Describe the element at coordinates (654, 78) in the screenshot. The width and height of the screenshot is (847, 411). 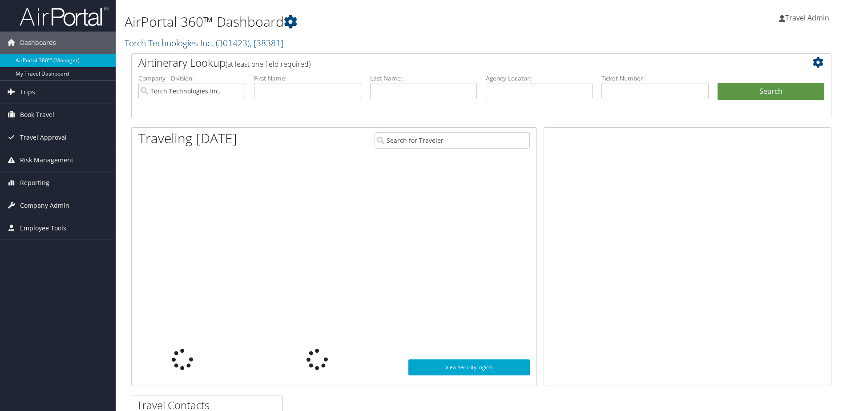
I see `label: Ticket Number:` at that location.